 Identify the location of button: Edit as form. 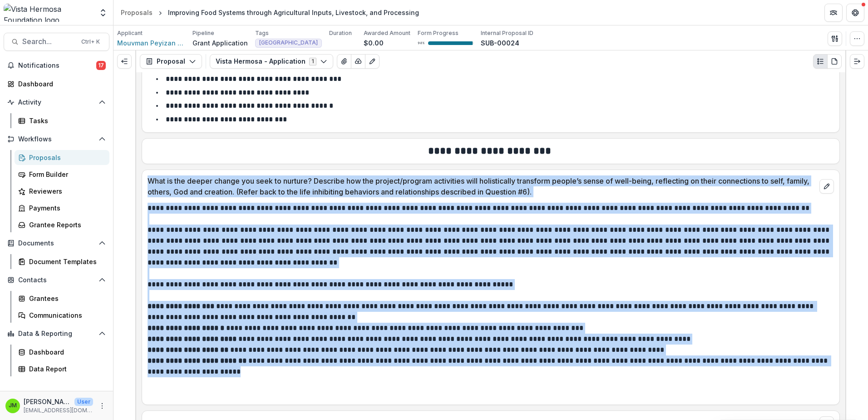
(372, 61).